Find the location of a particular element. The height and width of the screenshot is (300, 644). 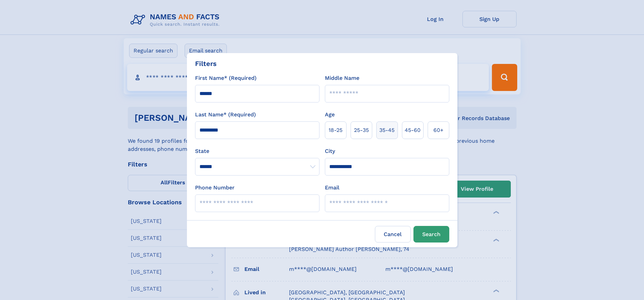

span: 45‑60 is located at coordinates (413, 130).